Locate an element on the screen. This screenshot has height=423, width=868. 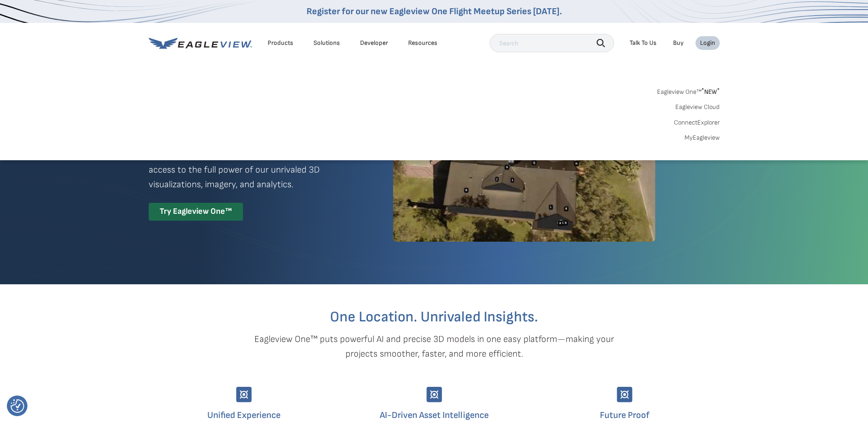
h4: Future Proof is located at coordinates (625, 415).